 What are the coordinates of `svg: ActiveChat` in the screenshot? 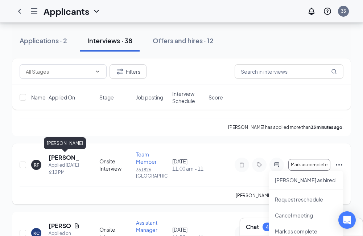 It's located at (277, 165).